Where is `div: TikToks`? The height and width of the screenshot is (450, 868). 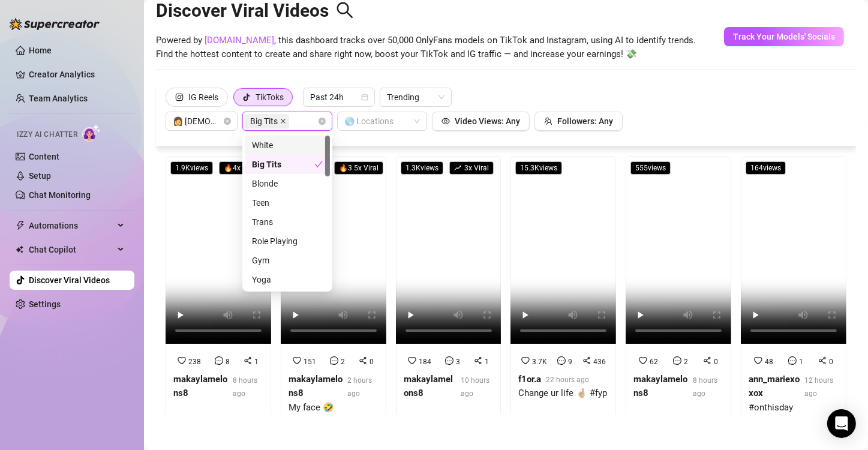
div: TikToks is located at coordinates (269, 97).